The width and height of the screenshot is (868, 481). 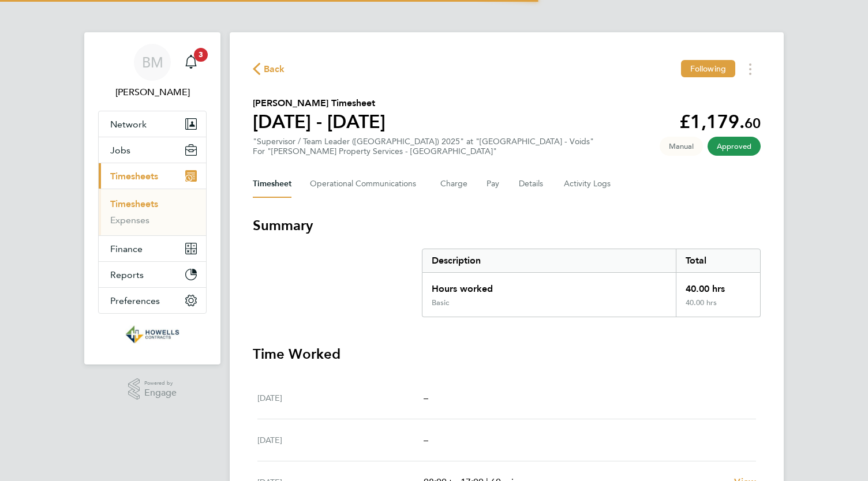 I want to click on a: Go to home page, so click(x=152, y=335).